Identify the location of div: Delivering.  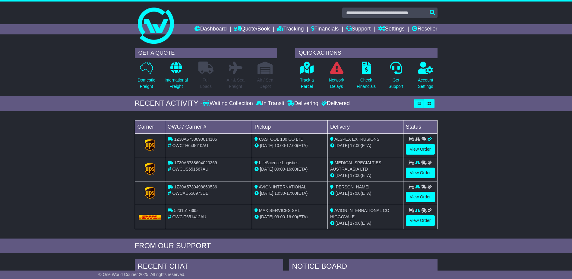
(303, 103).